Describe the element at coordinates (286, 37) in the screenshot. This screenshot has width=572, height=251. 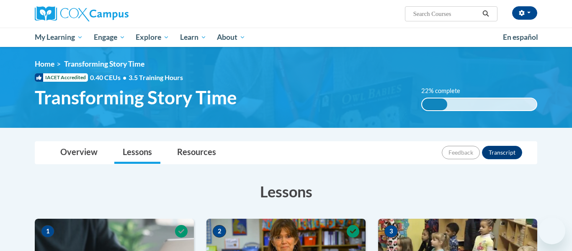
I see `div: Main menu` at that location.